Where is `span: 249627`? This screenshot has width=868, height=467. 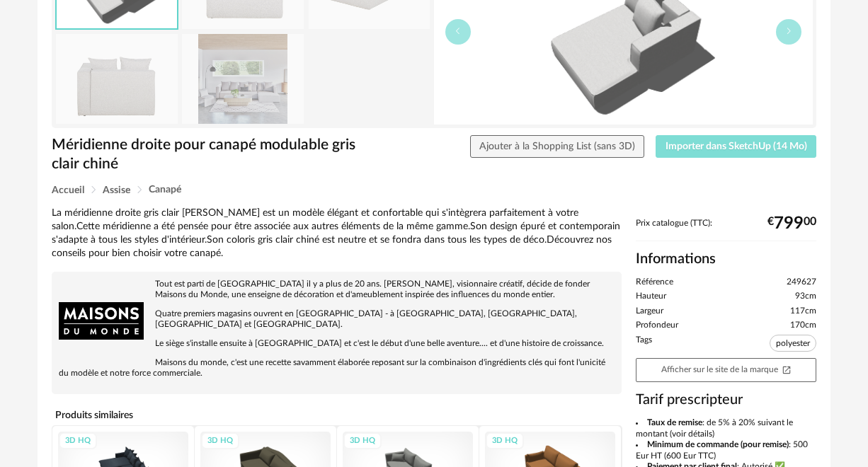 span: 249627 is located at coordinates (801, 282).